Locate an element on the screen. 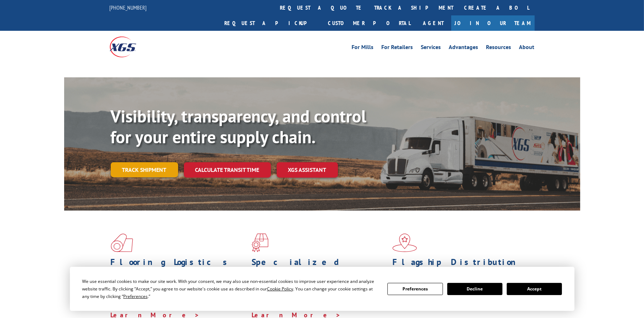  img: xgs-icon-focused-on-flooring-red is located at coordinates (260, 243).